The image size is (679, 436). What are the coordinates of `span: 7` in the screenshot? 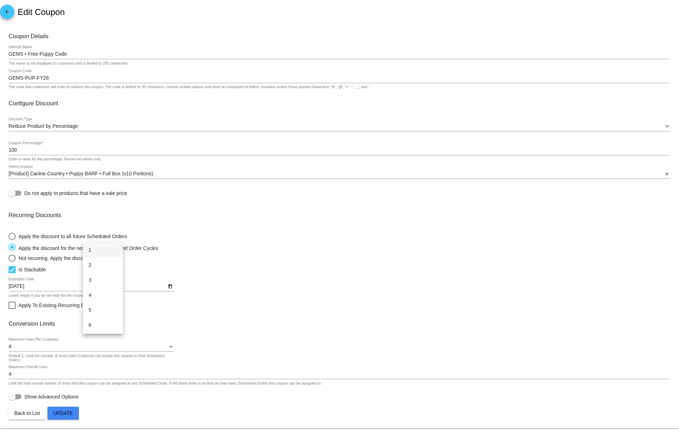 It's located at (103, 340).